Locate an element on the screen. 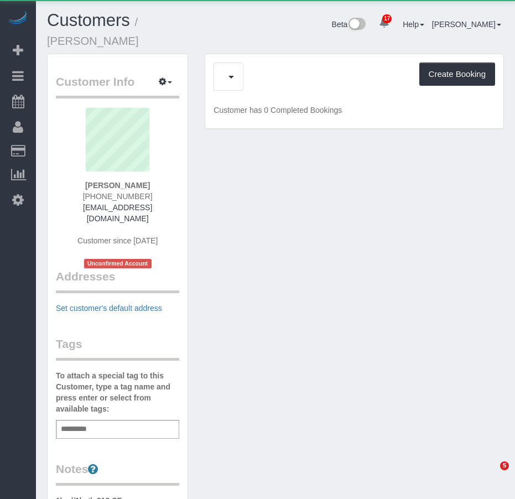 This screenshot has height=499, width=515. img: Automaid Logo is located at coordinates (18, 19).